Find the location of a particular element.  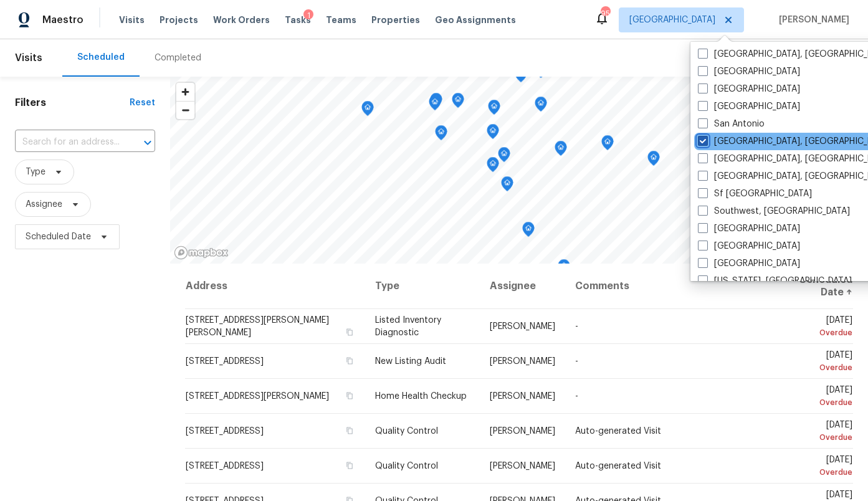

th: Type is located at coordinates (422, 286).